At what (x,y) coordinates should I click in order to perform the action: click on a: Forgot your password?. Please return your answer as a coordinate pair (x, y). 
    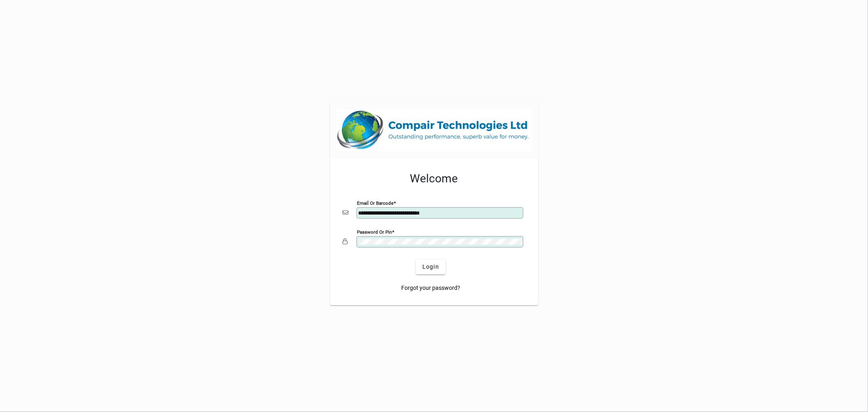
    Looking at the image, I should click on (430, 289).